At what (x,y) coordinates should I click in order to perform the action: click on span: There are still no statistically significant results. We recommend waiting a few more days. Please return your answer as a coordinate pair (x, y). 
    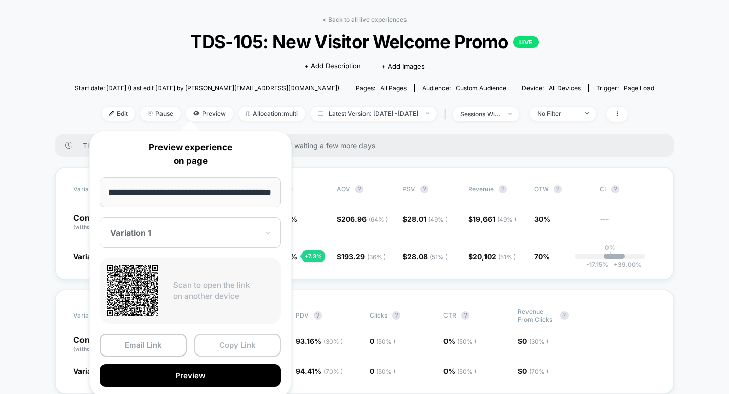
    Looking at the image, I should click on (368, 145).